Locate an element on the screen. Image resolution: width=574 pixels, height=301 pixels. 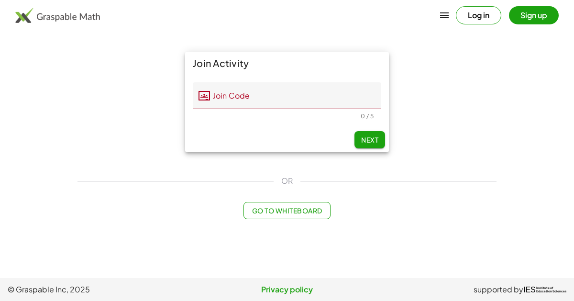
button: Go to Whiteboard is located at coordinates (287, 211).